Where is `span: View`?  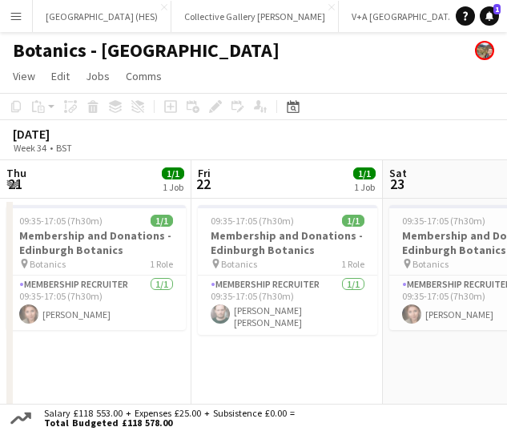
span: View is located at coordinates (24, 76).